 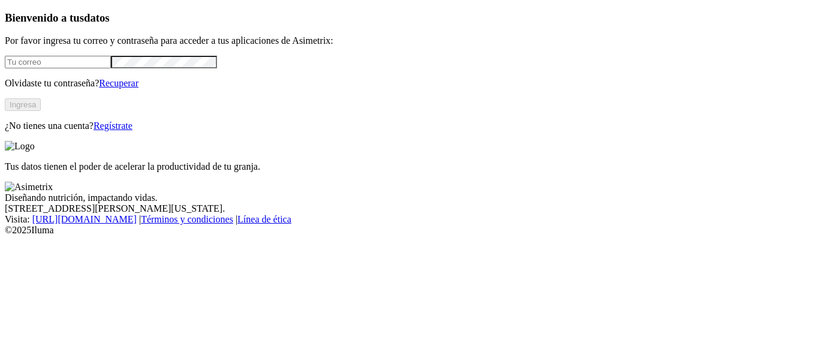 I want to click on a: Línea de ética, so click(x=264, y=219).